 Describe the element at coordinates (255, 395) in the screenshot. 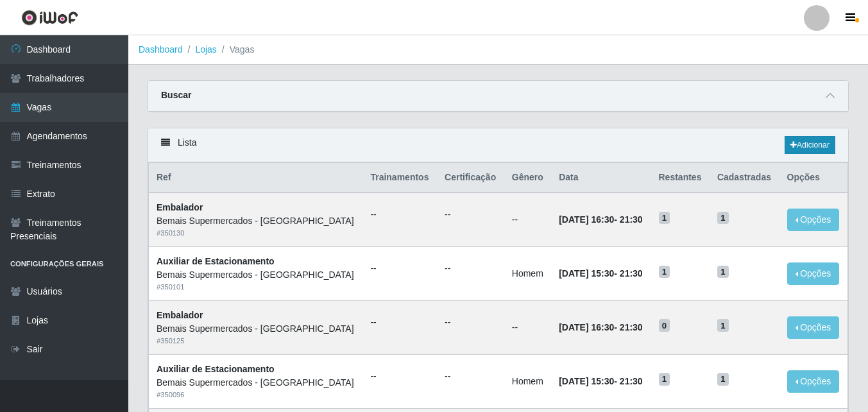

I see `div: # 350096` at that location.